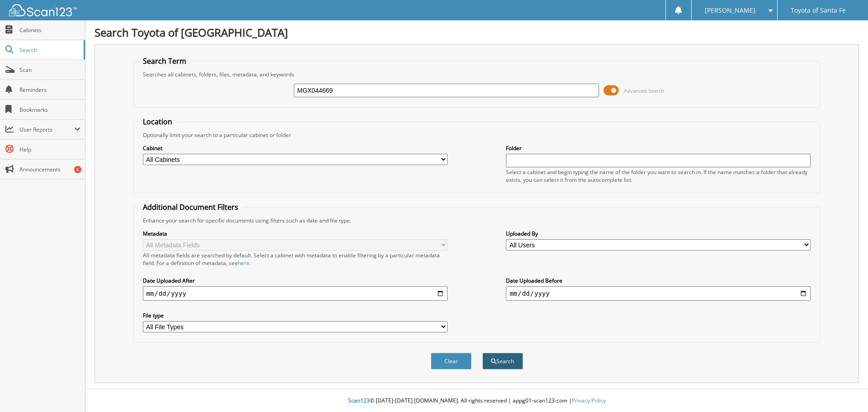 The image size is (868, 412). What do you see at coordinates (295, 294) in the screenshot?
I see `input: start` at bounding box center [295, 294].